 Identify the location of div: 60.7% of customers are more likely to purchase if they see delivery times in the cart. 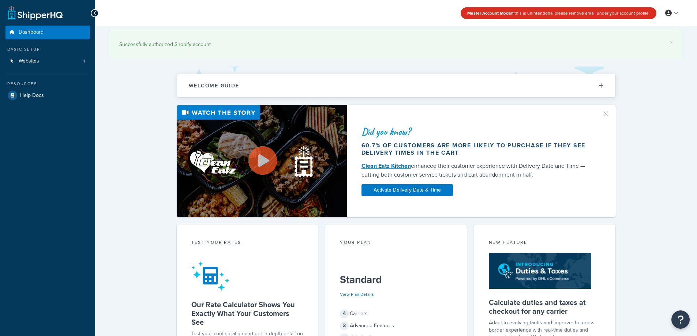
(477, 149).